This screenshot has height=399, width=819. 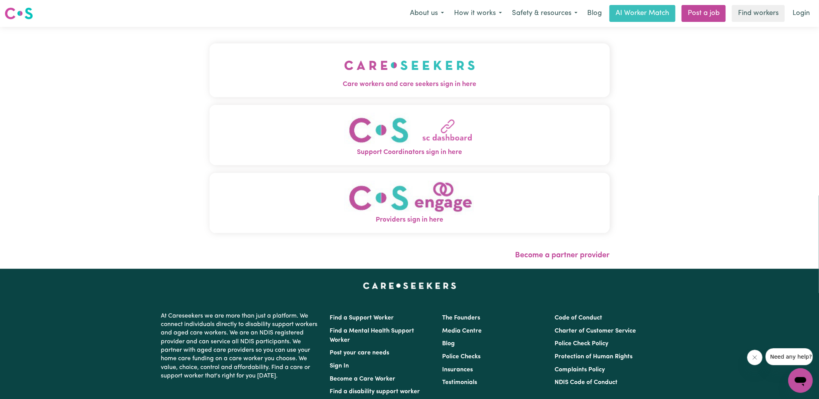 I want to click on a: Insurances, so click(x=457, y=369).